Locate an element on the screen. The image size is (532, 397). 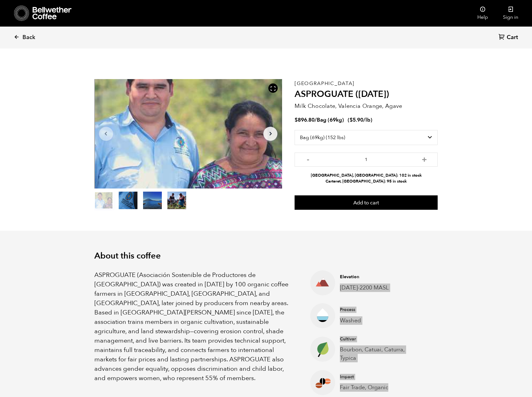
p: Milk Chocolate, Valencia Orange, Agave is located at coordinates (366, 106).